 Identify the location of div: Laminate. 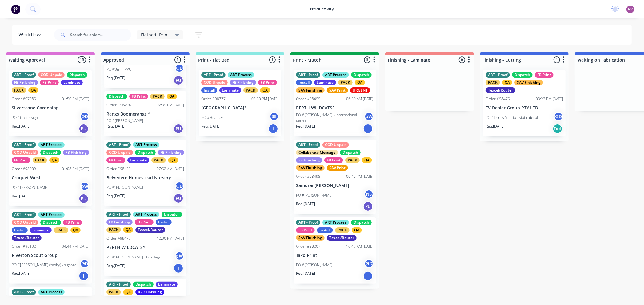
(72, 83).